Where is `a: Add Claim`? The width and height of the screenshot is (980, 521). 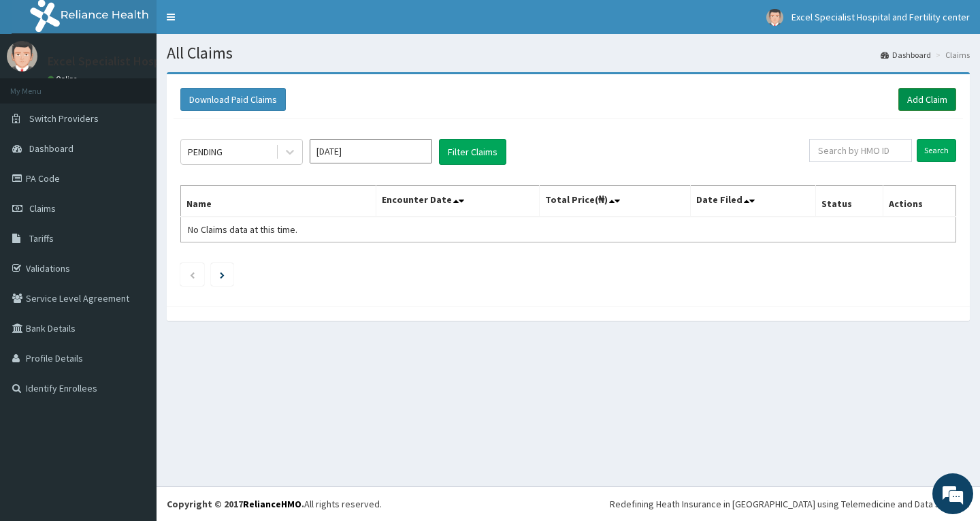 a: Add Claim is located at coordinates (927, 99).